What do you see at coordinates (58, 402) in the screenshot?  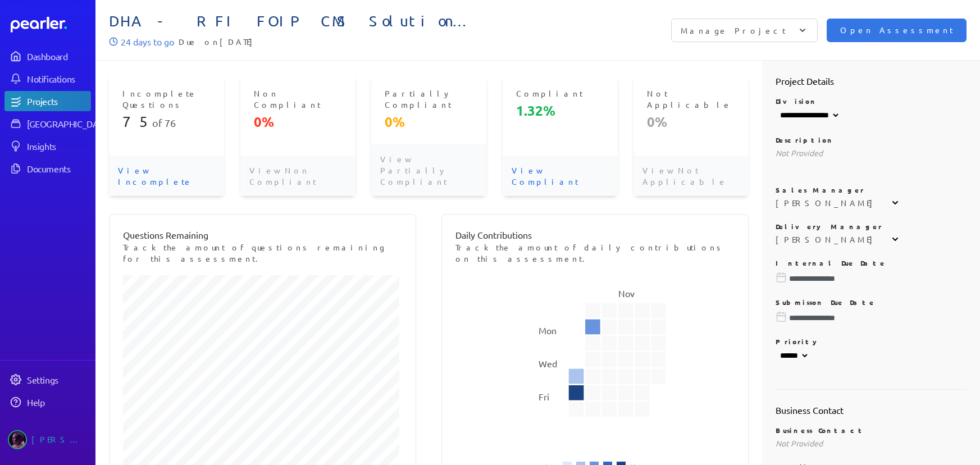 I see `div: Help` at bounding box center [58, 402].